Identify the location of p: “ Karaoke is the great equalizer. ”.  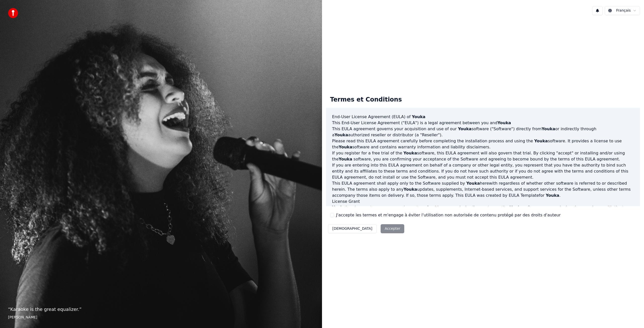
(161, 309).